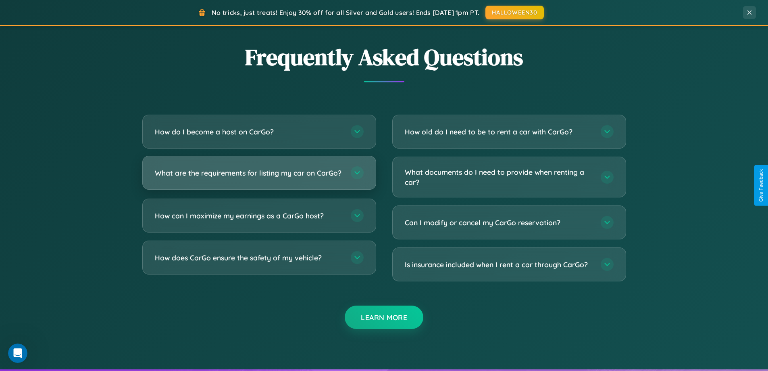 The height and width of the screenshot is (371, 768). What do you see at coordinates (499, 222) in the screenshot?
I see `h3: Can I modify or cancel my CarGo reservation?` at bounding box center [499, 222].